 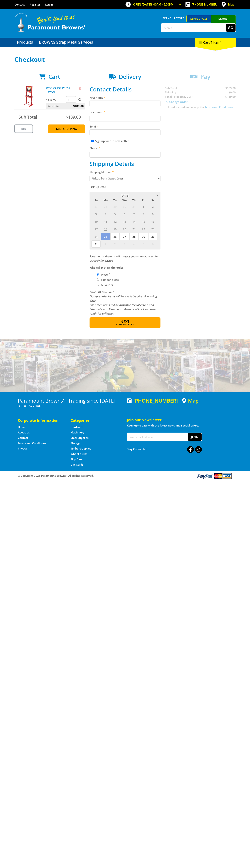 What do you see at coordinates (66, 42) in the screenshot?
I see `a: Go to the BROWNS Scrap Metal Services page` at bounding box center [66, 42].